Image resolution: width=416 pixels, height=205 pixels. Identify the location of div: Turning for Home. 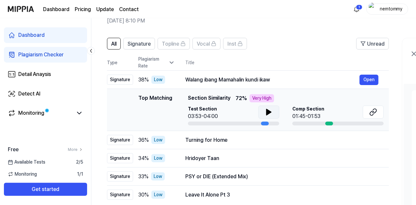
(282, 140).